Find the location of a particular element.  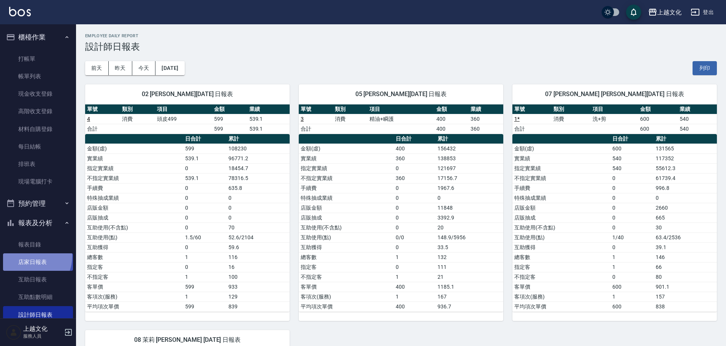

h2: Employee Daily Report is located at coordinates (401, 36).